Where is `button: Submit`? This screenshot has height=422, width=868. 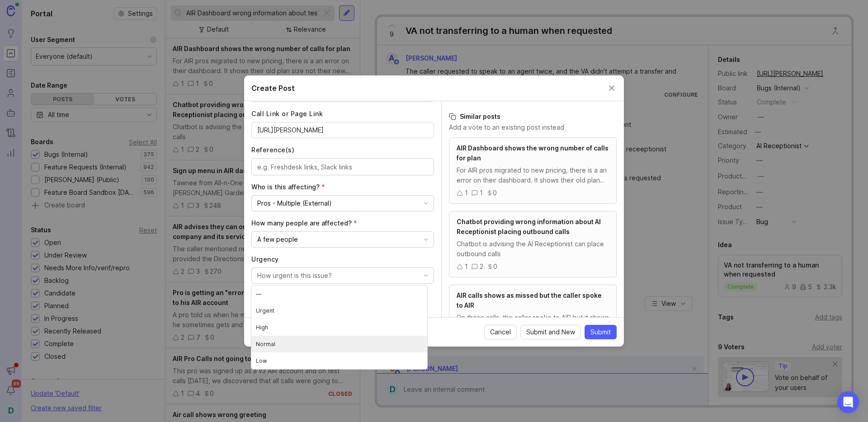 button: Submit is located at coordinates (600, 332).